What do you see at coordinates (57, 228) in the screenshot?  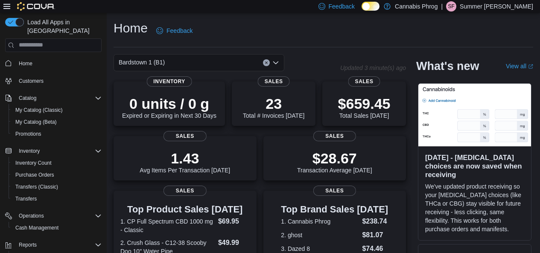 I see `button: Cash Management` at bounding box center [57, 228].